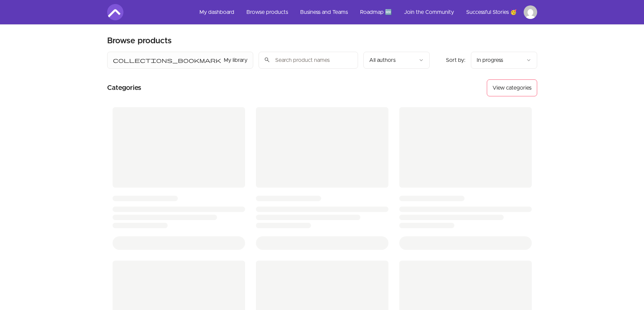 The image size is (644, 310). What do you see at coordinates (512, 88) in the screenshot?
I see `button: View categories` at bounding box center [512, 88].